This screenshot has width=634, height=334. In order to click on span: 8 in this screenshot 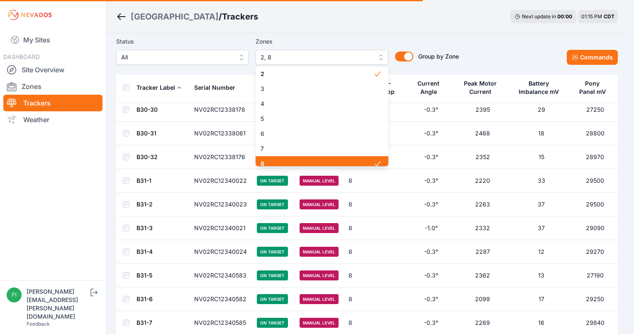, I will do `click(317, 163)`.